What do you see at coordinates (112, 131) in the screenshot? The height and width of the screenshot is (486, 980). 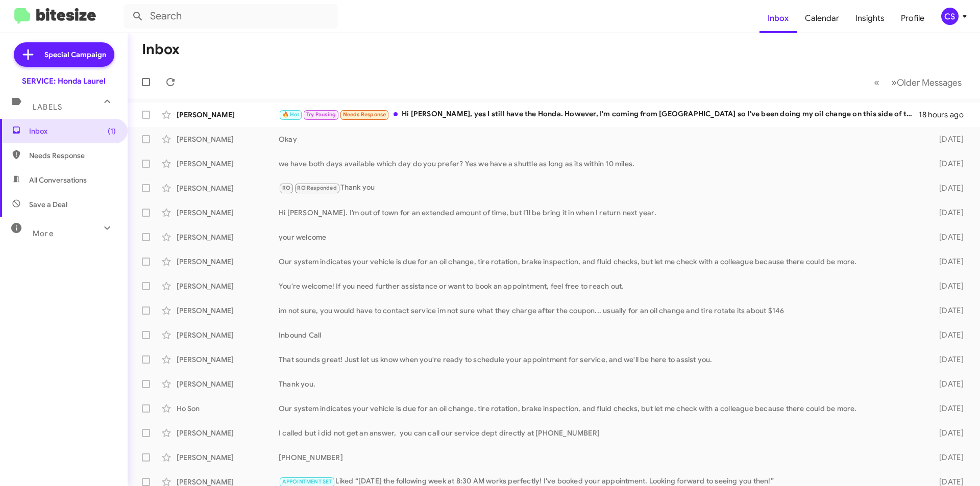 I see `span: (1)` at bounding box center [112, 131].